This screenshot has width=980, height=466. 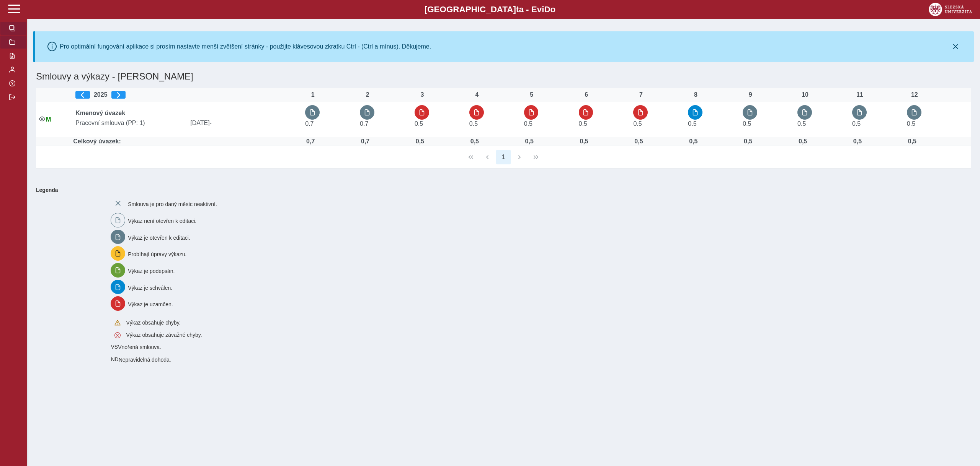 What do you see at coordinates (949, 10) in the screenshot?
I see `img: logo_web_su.png` at bounding box center [949, 10].